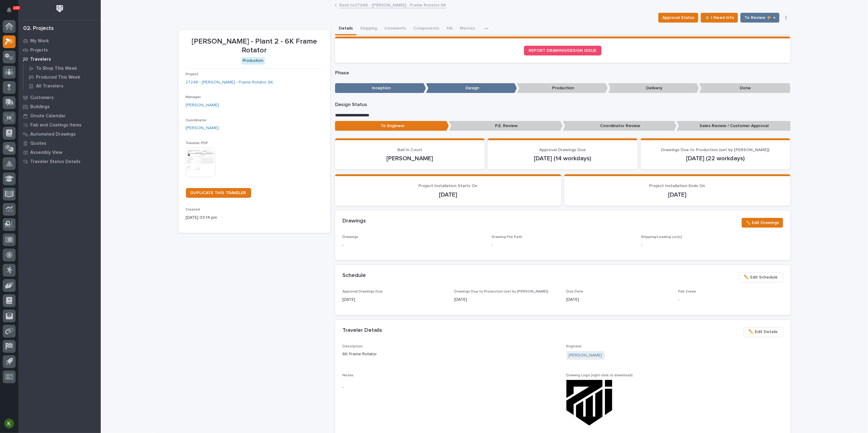 Image resolution: width=868 pixels, height=433 pixels. Describe the element at coordinates (426, 29) in the screenshot. I see `button: Components` at that location.